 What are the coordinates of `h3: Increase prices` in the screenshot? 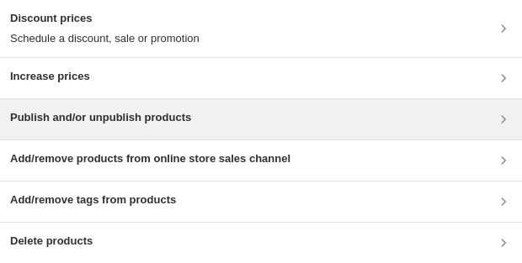 It's located at (50, 77).